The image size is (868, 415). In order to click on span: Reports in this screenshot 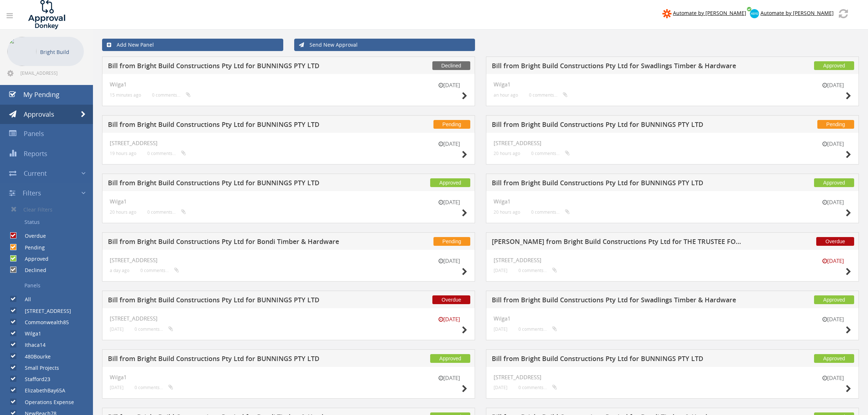, I will do `click(35, 154)`.